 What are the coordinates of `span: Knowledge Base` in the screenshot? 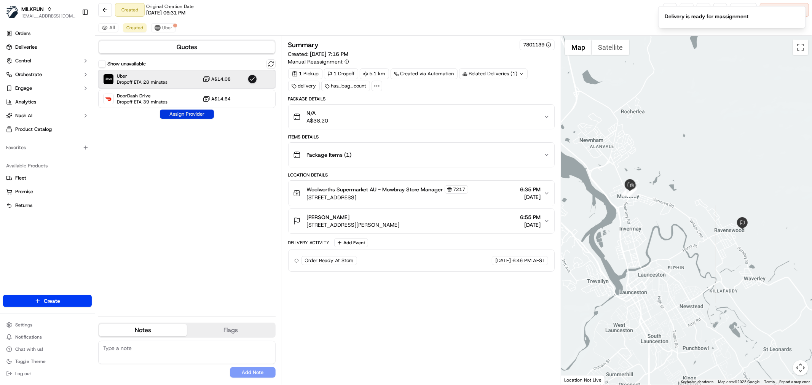 It's located at (37, 114).